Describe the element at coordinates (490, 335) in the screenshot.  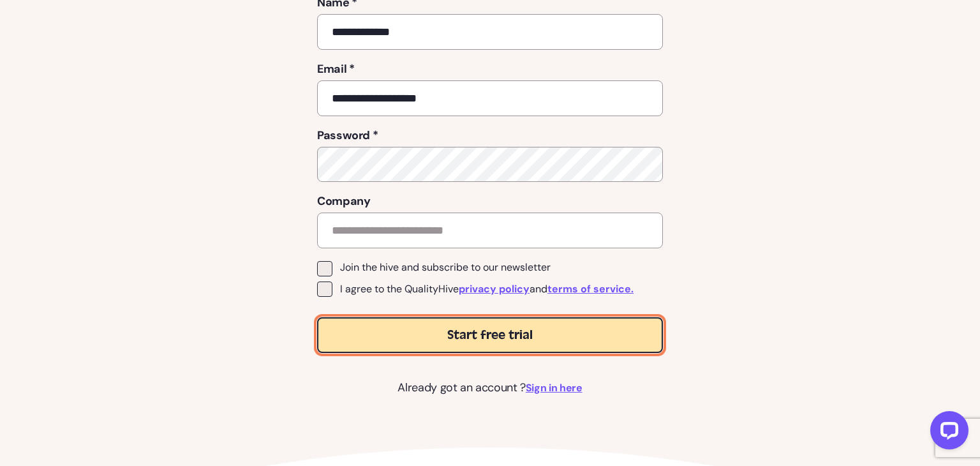
I see `span: Start free trial` at that location.